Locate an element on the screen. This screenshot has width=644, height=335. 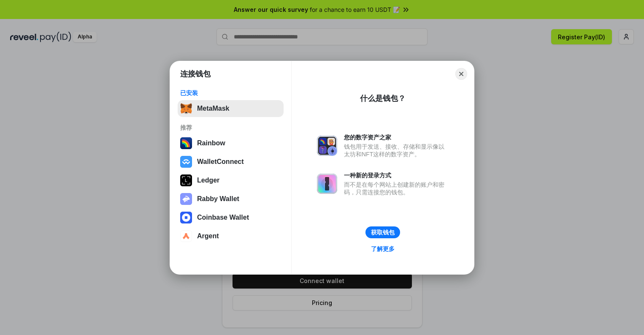
div: Coinbase Wallet is located at coordinates (223, 218).